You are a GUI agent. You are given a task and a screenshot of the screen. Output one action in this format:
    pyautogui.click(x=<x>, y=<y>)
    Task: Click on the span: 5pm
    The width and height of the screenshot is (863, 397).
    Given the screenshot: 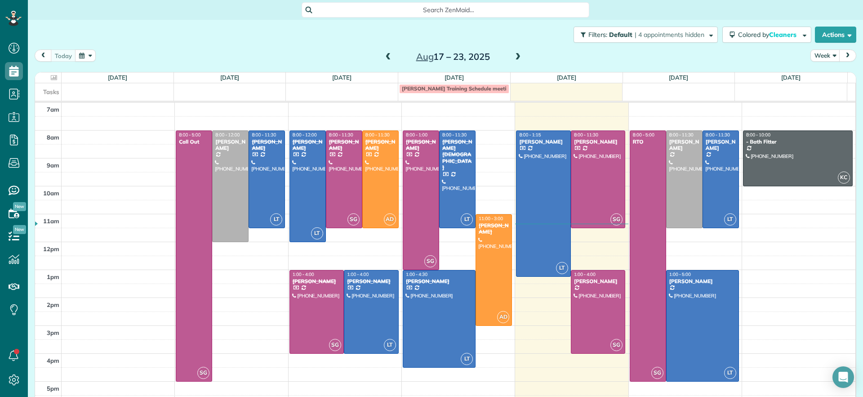 What is the action you would take?
    pyautogui.click(x=53, y=388)
    